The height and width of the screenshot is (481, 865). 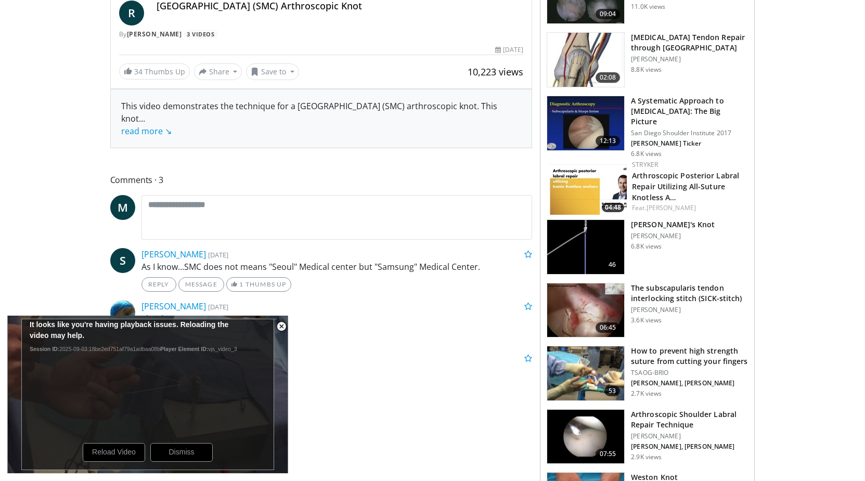 I want to click on img: d2f6a426-04ef-449f-8186-4ca5fc42937c.150x105_q85_crop-smart_upscale.jpg, so click(x=587, y=187).